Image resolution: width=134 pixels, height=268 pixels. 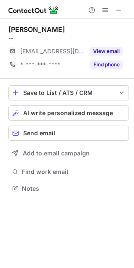 What do you see at coordinates (39, 133) in the screenshot?
I see `span: Send email` at bounding box center [39, 133].